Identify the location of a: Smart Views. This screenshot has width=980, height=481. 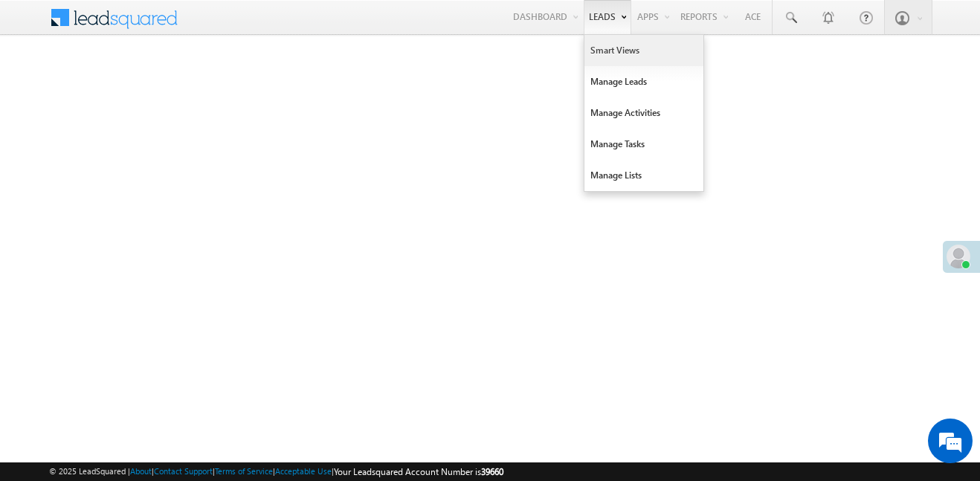
(644, 51).